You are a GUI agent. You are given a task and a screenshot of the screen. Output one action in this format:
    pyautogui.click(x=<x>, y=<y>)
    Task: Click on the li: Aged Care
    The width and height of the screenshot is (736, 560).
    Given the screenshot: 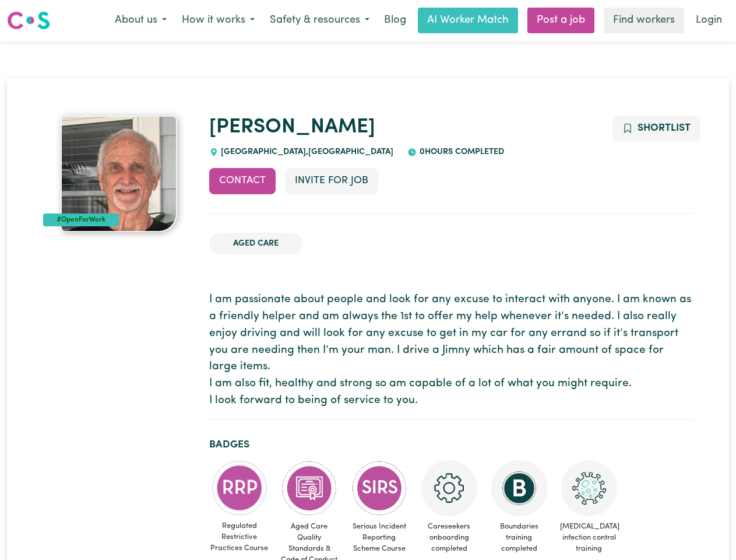 What is the action you would take?
    pyautogui.click(x=256, y=244)
    